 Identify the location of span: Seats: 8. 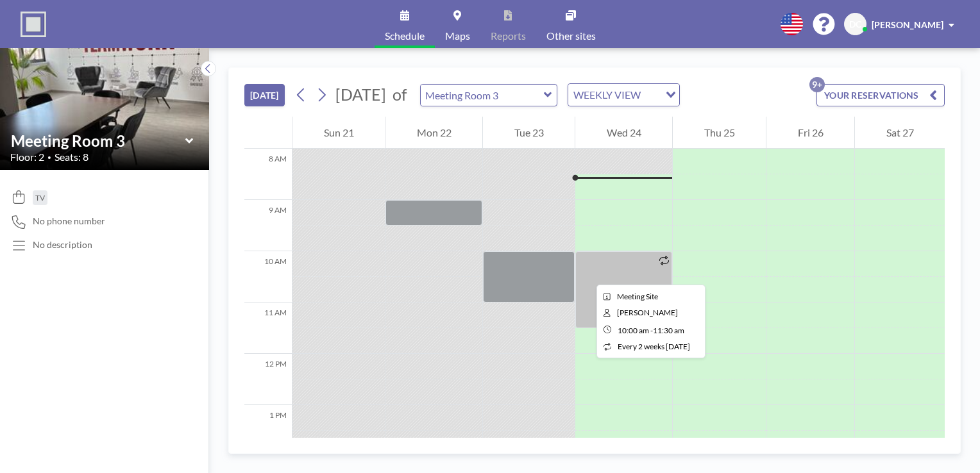
(71, 157).